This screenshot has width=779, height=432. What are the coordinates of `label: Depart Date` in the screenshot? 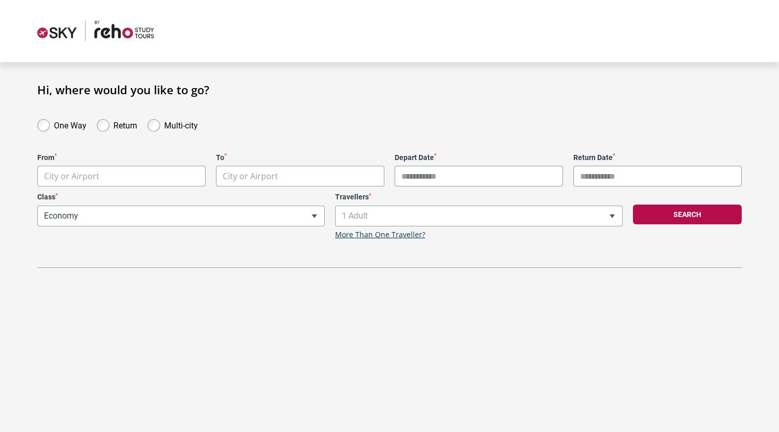 It's located at (479, 157).